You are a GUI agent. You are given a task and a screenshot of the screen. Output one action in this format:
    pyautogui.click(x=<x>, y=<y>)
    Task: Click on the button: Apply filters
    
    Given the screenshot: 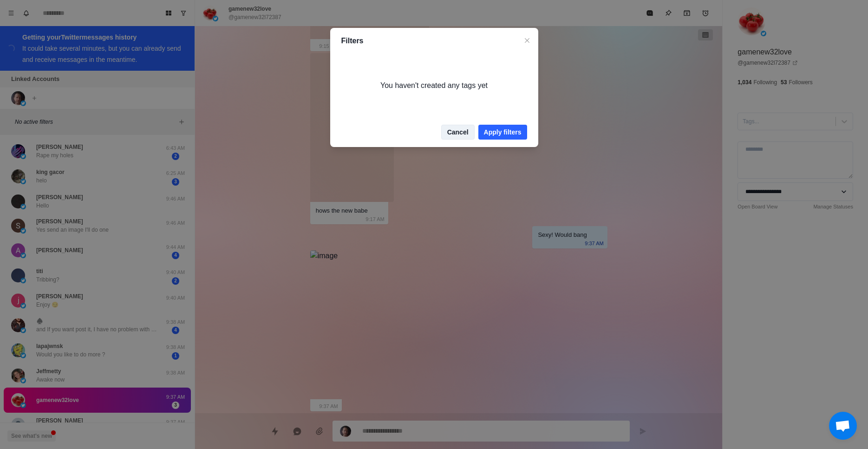 What is the action you would take?
    pyautogui.click(x=502, y=132)
    